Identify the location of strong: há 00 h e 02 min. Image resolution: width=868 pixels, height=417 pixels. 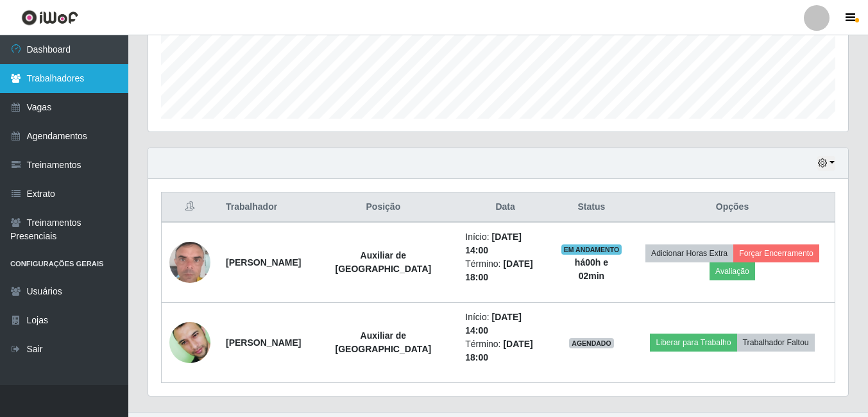
(591, 269).